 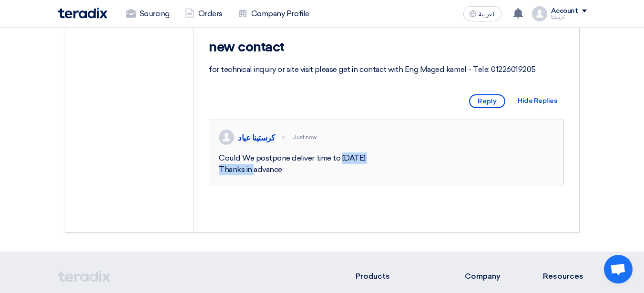 I want to click on h1: new contact, so click(x=386, y=48).